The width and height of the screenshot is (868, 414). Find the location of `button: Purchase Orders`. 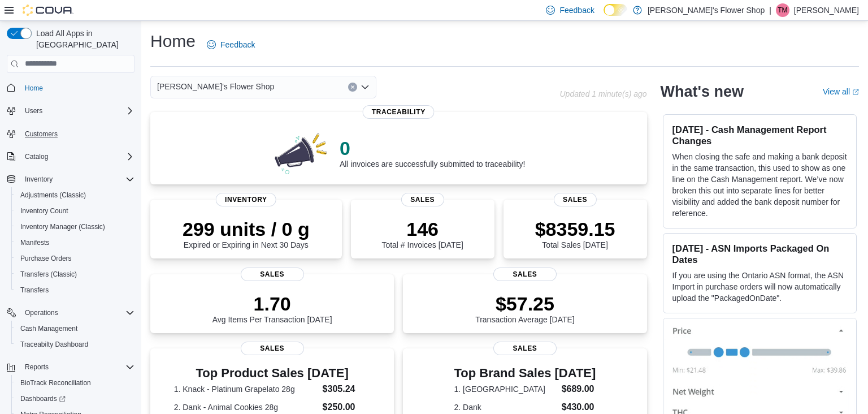

button: Purchase Orders is located at coordinates (75, 259).